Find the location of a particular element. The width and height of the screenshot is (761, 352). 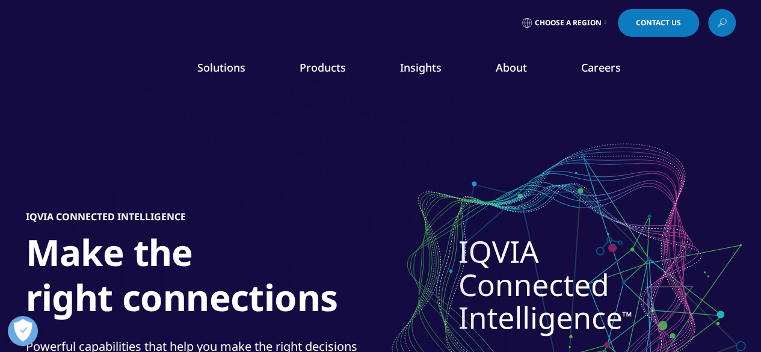

h1: Make the right connections is located at coordinates (252, 279).